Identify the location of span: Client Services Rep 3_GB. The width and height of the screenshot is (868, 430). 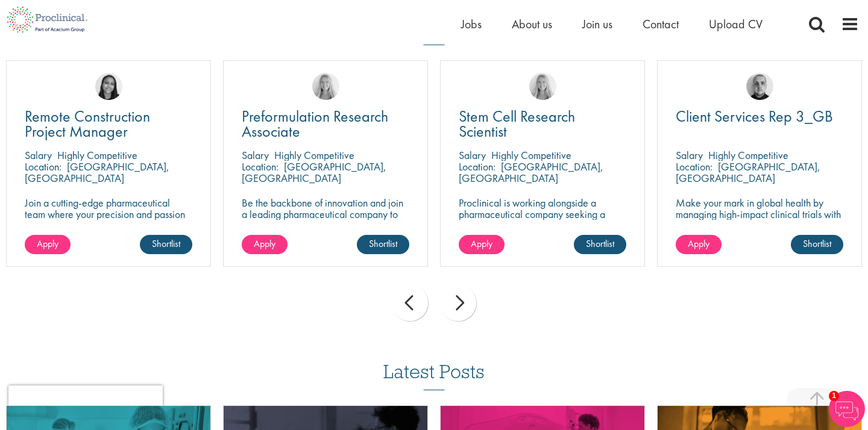
(754, 117).